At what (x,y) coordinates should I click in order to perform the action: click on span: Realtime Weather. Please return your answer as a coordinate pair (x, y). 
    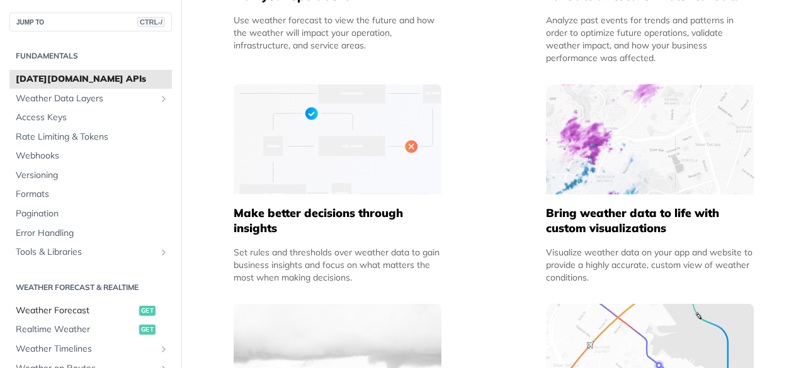
    Looking at the image, I should click on (76, 330).